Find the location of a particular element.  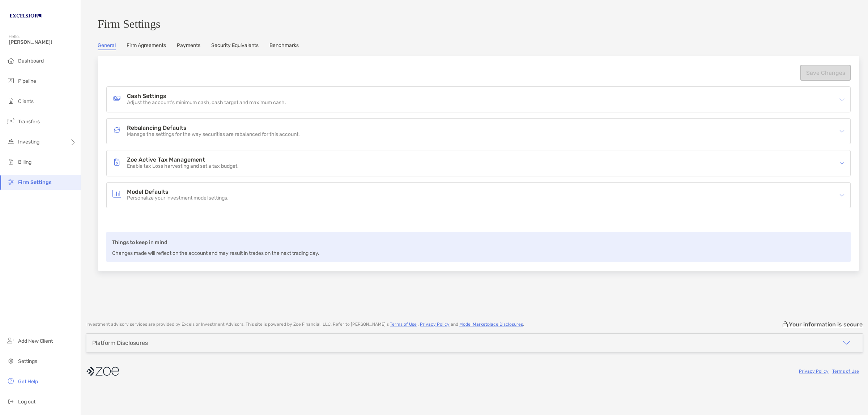

p: Personalize your investment model settings. is located at coordinates (177, 199).